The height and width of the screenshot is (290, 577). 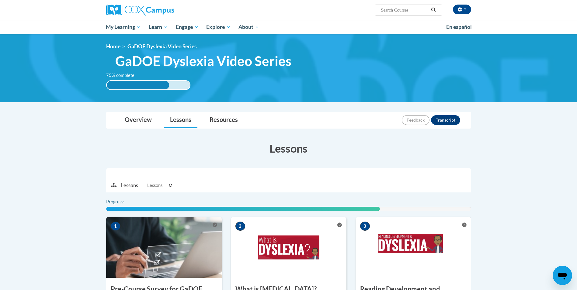 What do you see at coordinates (218, 27) in the screenshot?
I see `a: Explore` at bounding box center [218, 27].